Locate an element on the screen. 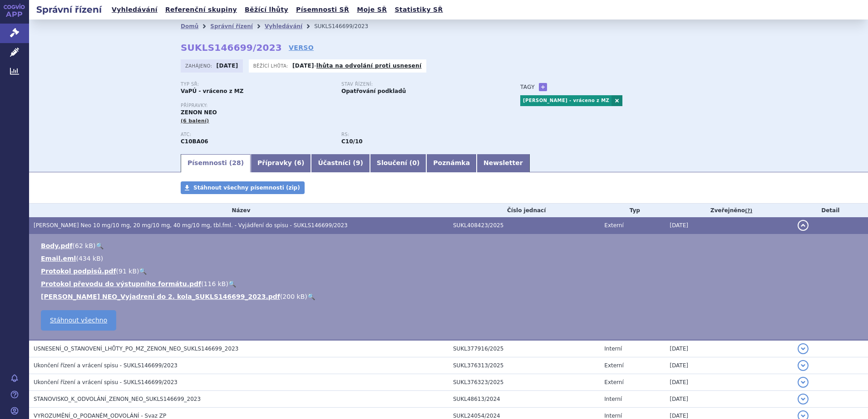 The width and height of the screenshot is (868, 419). th: Číslo jednací is located at coordinates (524, 210).